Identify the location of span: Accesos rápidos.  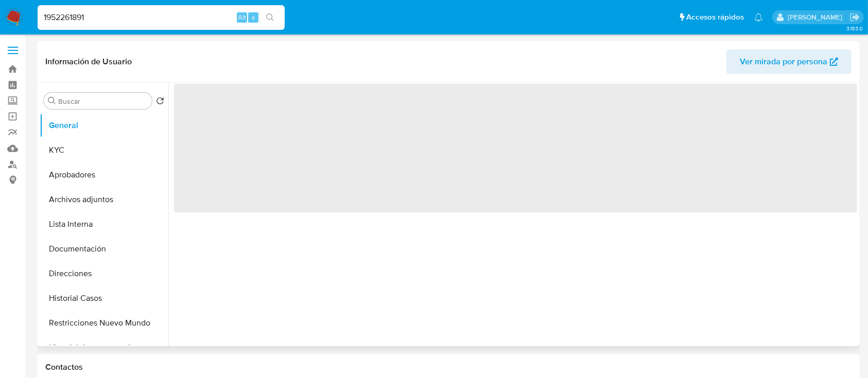
(715, 17).